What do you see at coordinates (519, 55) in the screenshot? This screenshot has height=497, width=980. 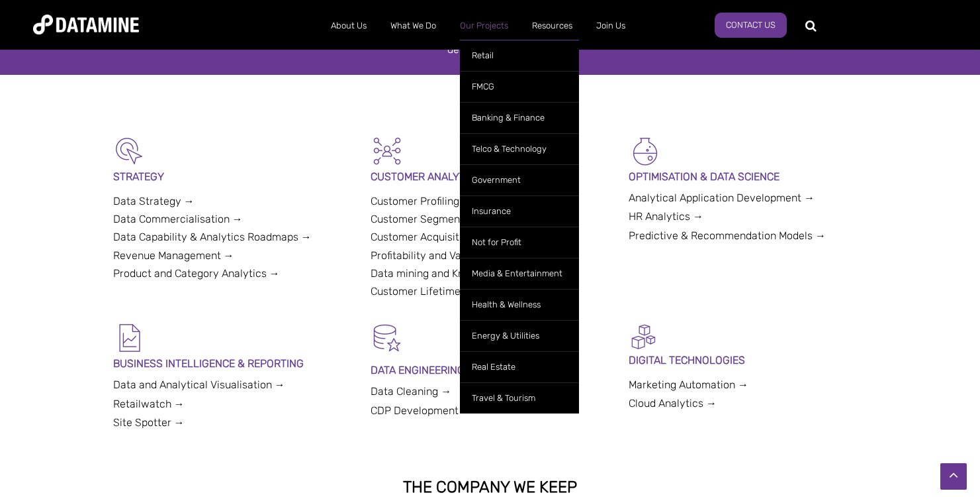 I see `a: Retail` at bounding box center [519, 55].